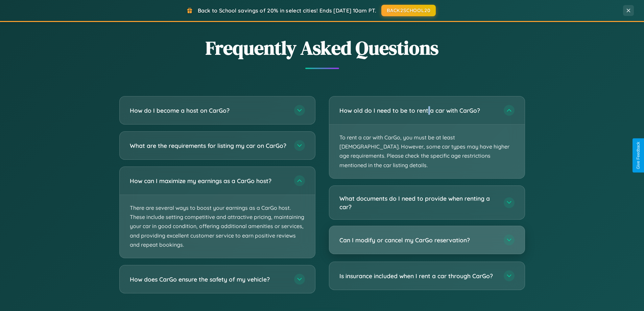  I want to click on h3: How do I become a host on CarGo?, so click(209, 110).